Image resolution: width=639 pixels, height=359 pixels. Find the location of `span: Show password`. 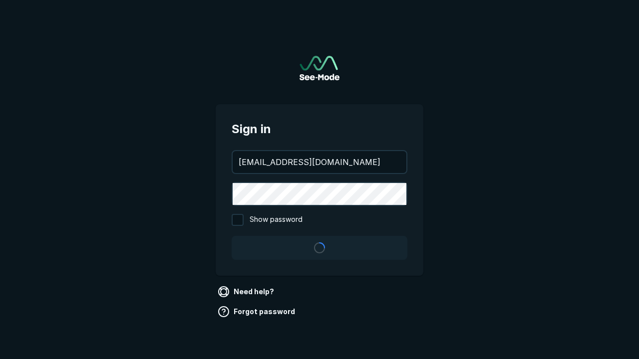

span: Show password is located at coordinates (276, 220).